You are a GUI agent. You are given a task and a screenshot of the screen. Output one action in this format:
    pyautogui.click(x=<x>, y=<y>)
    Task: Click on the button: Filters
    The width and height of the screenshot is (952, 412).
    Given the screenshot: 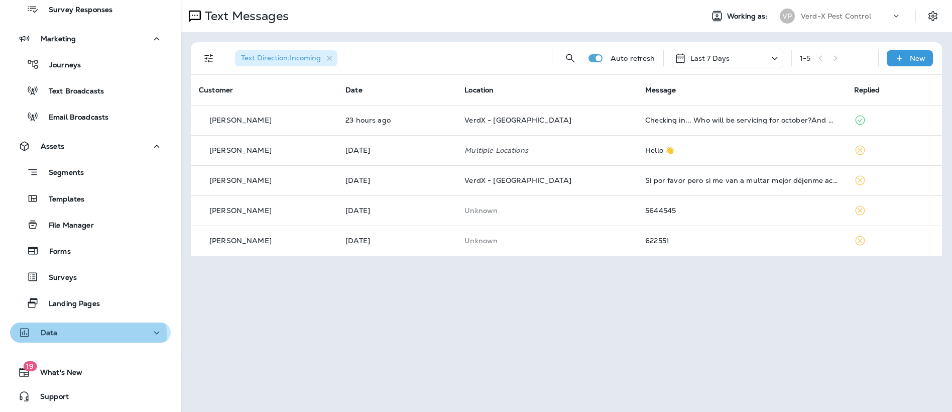 What is the action you would take?
    pyautogui.click(x=209, y=58)
    